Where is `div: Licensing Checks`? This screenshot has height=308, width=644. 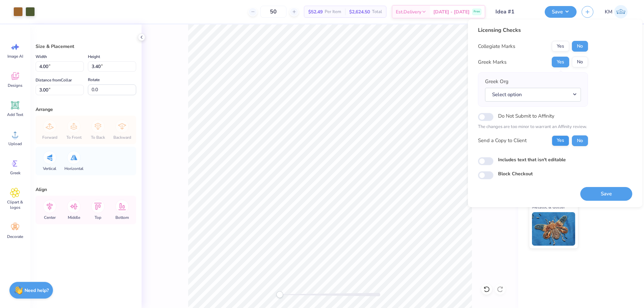 div: Licensing Checks is located at coordinates (533, 30).